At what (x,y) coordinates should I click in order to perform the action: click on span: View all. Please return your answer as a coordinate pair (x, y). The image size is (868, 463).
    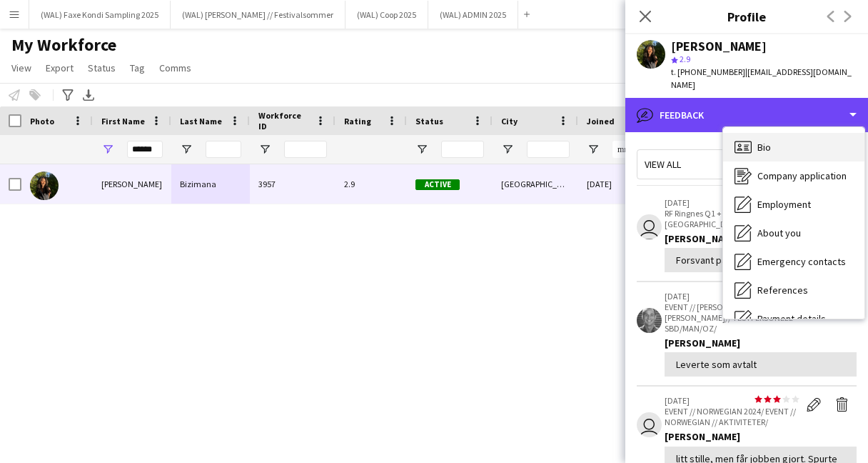
    Looking at the image, I should click on (663, 164).